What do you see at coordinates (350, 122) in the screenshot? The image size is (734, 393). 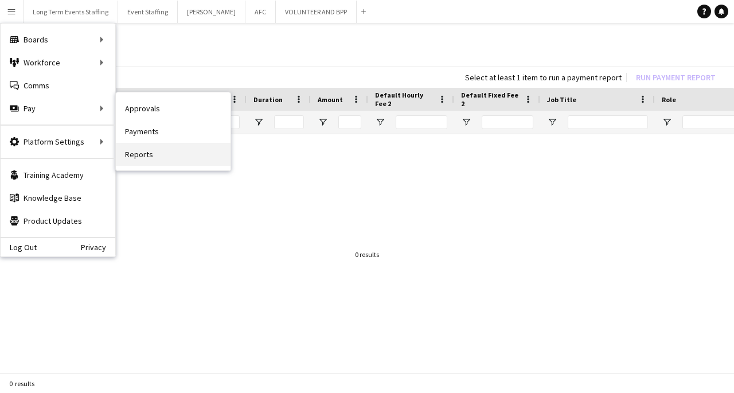 I see `input: Amount Filter Input` at bounding box center [350, 122].